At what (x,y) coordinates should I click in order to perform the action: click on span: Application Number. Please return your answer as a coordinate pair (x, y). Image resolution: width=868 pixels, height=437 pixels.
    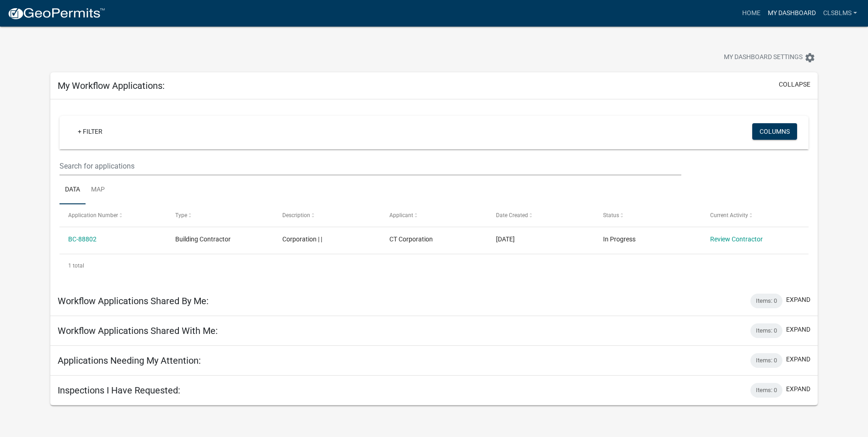
    Looking at the image, I should click on (93, 215).